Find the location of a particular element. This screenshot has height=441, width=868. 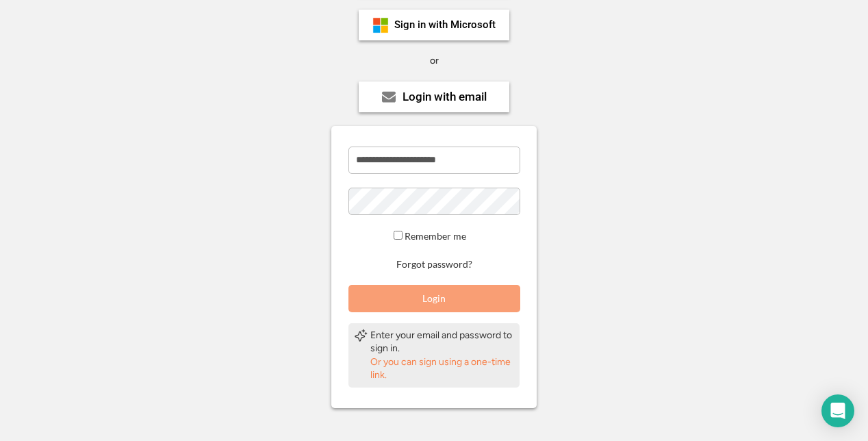

img: ms-symbollockup_mssymbol_19.png is located at coordinates (380, 26).